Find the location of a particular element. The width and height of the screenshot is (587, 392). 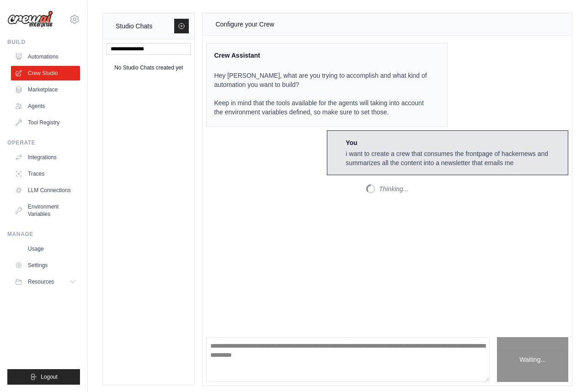

a: LLM Connections is located at coordinates (45, 190).